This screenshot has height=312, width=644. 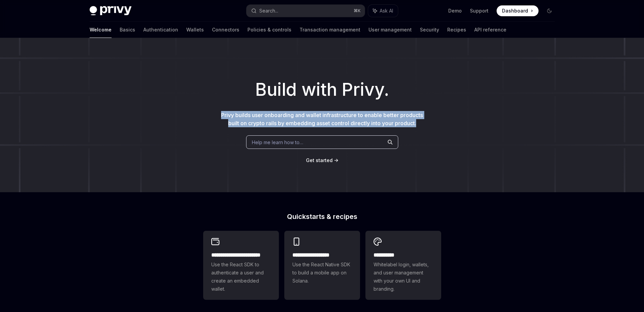 What do you see at coordinates (429, 30) in the screenshot?
I see `a: Security` at bounding box center [429, 30].